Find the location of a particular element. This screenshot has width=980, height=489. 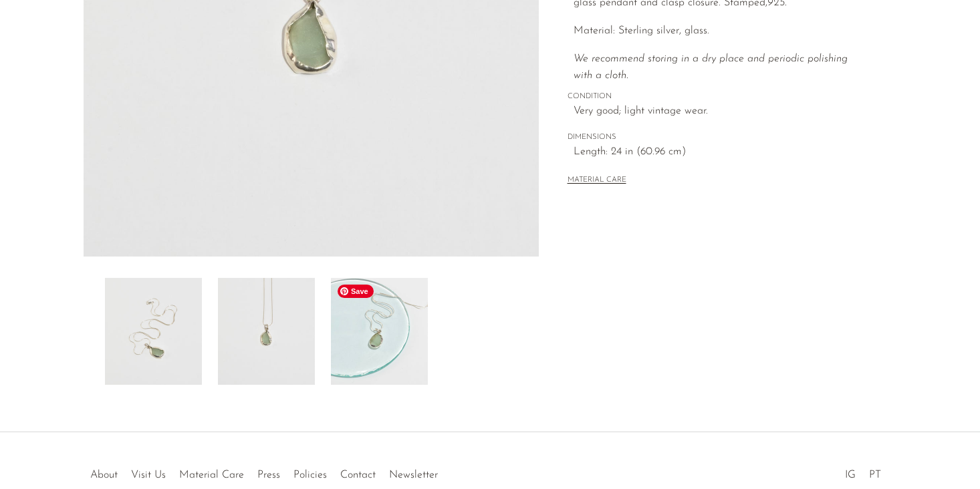

a: Contact is located at coordinates (358, 475).